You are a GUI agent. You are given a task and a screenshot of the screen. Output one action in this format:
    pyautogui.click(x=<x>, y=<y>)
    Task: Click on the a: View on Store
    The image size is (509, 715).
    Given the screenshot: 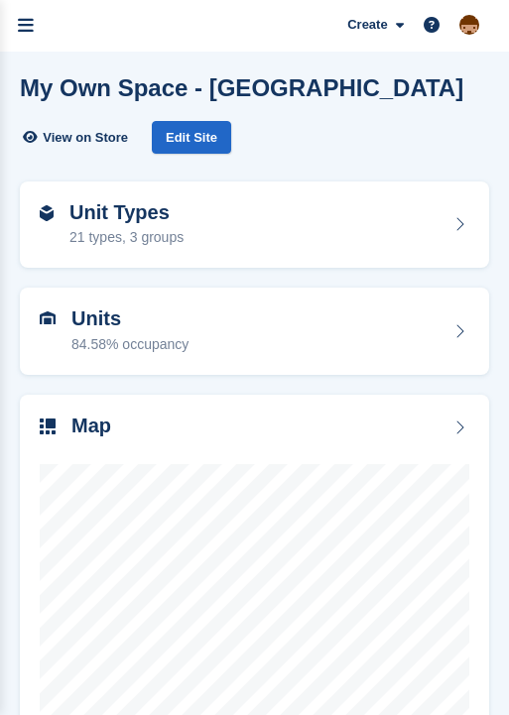 What is the action you would take?
    pyautogui.click(x=77, y=137)
    